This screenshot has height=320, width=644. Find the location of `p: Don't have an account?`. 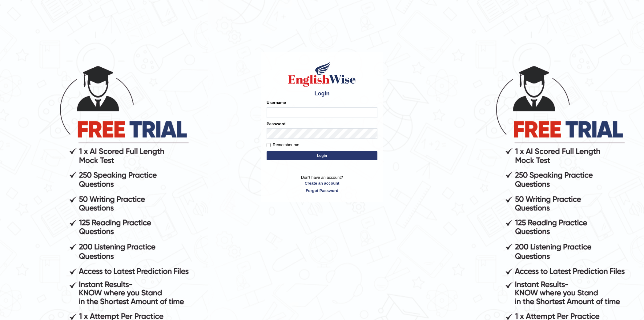

p: Don't have an account? is located at coordinates (322, 184).